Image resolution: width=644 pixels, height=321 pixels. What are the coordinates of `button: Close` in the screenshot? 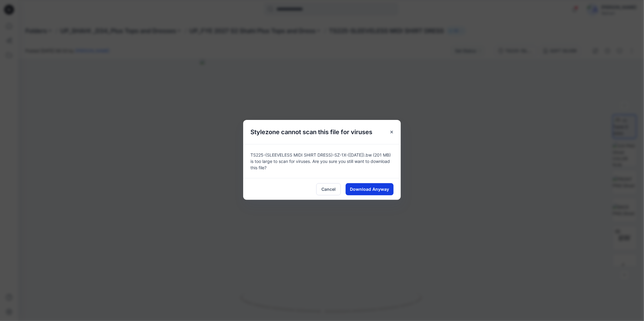 It's located at (392, 132).